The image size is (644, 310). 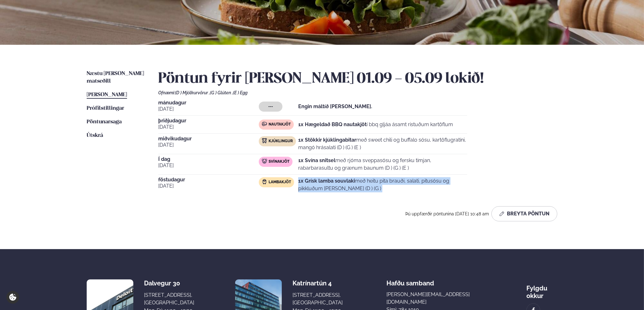 I want to click on span: Svínakjöt, so click(x=279, y=162).